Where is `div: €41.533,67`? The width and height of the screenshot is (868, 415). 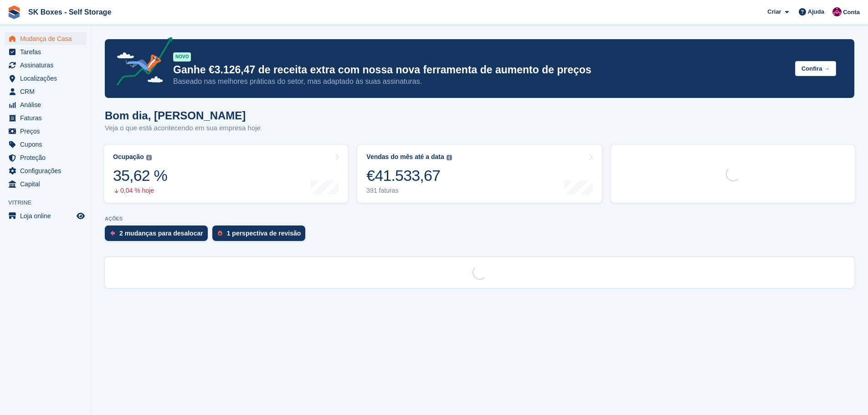
div: €41.533,67 is located at coordinates (409, 176).